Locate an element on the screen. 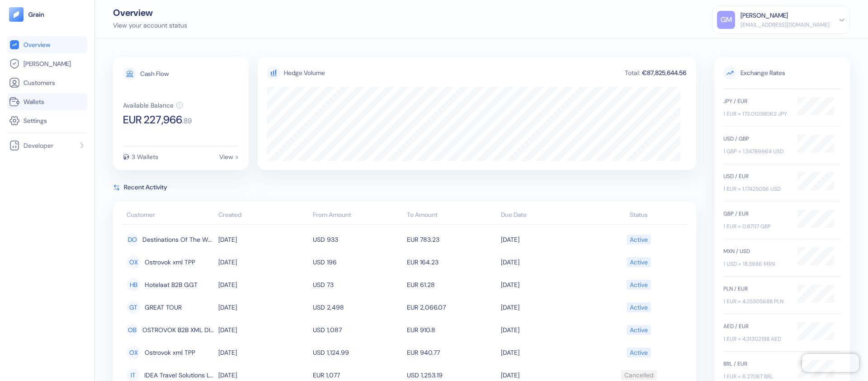 This screenshot has width=868, height=381. span: Customers is located at coordinates (39, 83).